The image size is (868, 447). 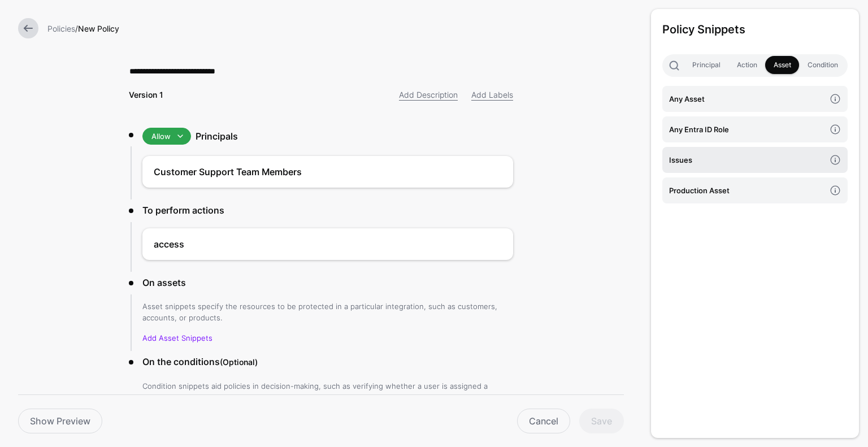 I want to click on h3: Policy Snippets, so click(x=755, y=29).